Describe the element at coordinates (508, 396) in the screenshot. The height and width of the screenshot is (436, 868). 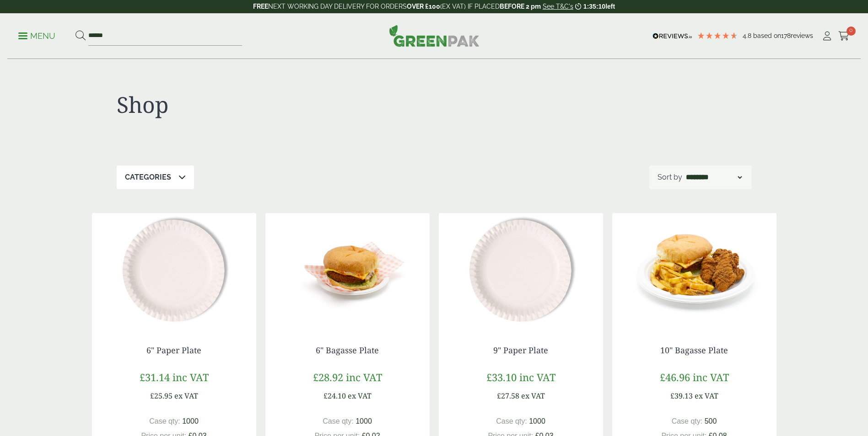
I see `span: £27.58` at that location.